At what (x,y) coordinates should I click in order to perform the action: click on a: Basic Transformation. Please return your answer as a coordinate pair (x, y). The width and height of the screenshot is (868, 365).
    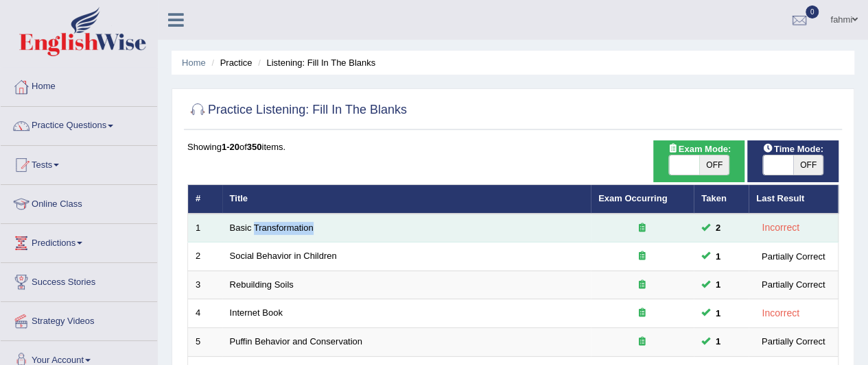
    Looking at the image, I should click on (272, 227).